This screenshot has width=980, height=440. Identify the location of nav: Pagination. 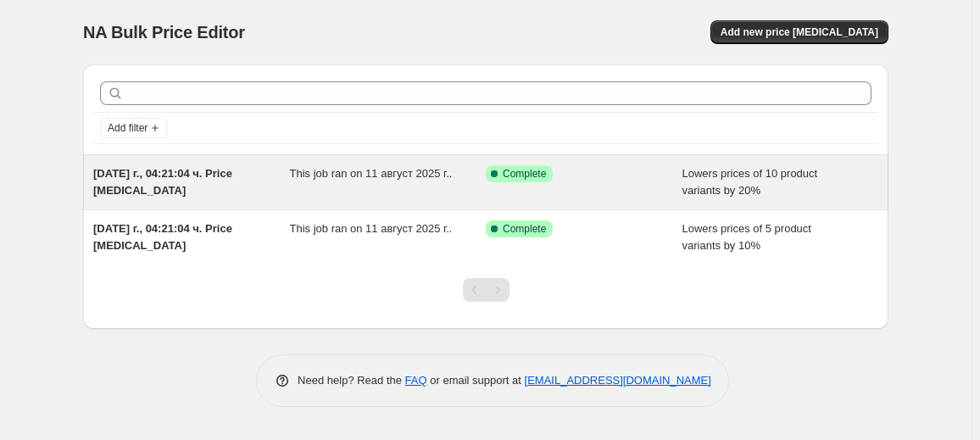
(485, 290).